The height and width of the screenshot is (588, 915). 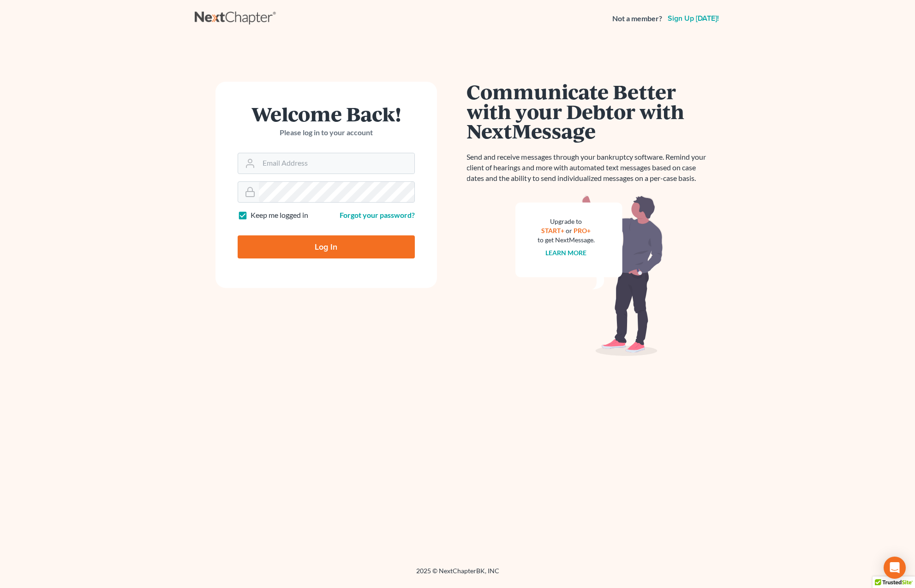 What do you see at coordinates (590, 111) in the screenshot?
I see `h1: Communicate Better with your Debtor with NextMessage` at bounding box center [590, 111].